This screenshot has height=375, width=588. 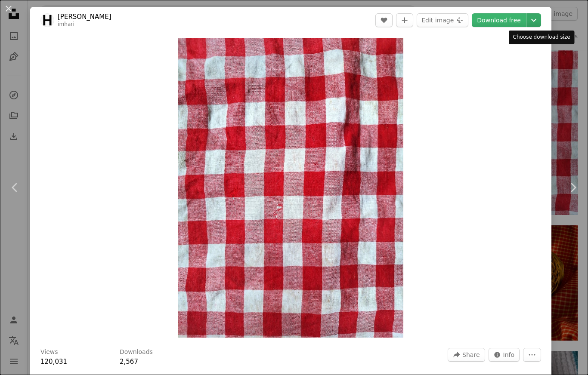 What do you see at coordinates (504, 355) in the screenshot?
I see `button: Stats about this image` at bounding box center [504, 355].